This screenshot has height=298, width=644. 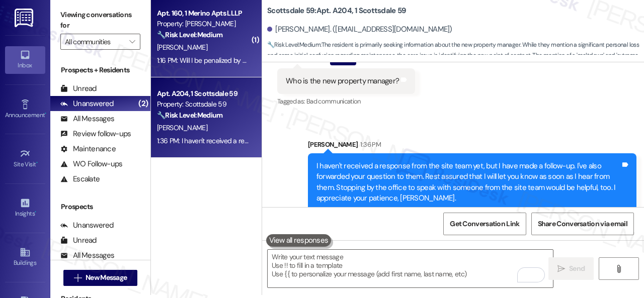 I want to click on button: Get Conversation Link, so click(x=485, y=224).